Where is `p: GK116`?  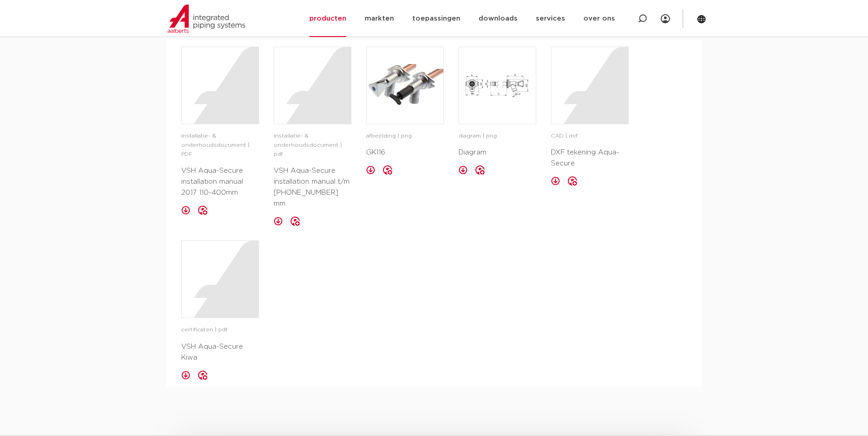
p: GK116 is located at coordinates (405, 153).